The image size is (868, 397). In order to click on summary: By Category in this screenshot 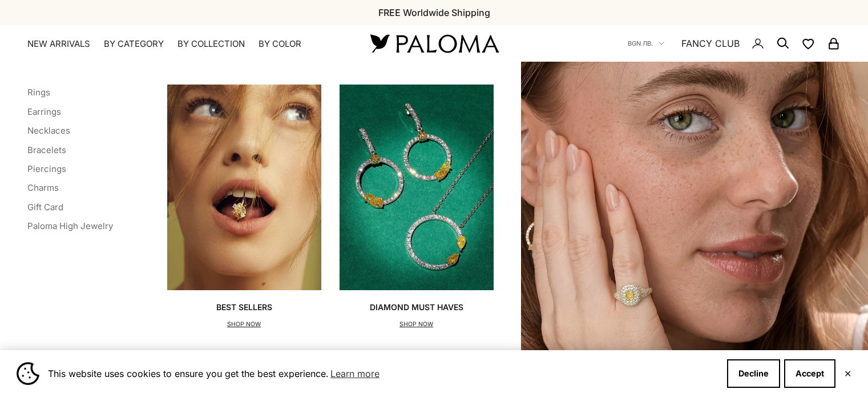, I will do `click(134, 44)`.